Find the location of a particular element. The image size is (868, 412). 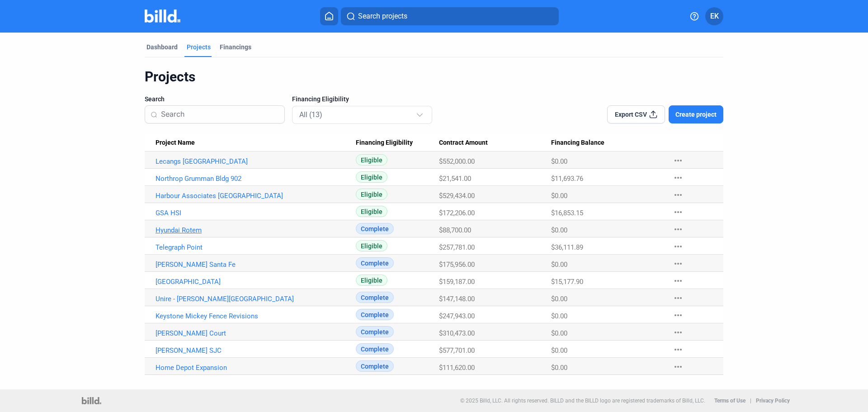

span: $159,187.00 is located at coordinates (456, 282).